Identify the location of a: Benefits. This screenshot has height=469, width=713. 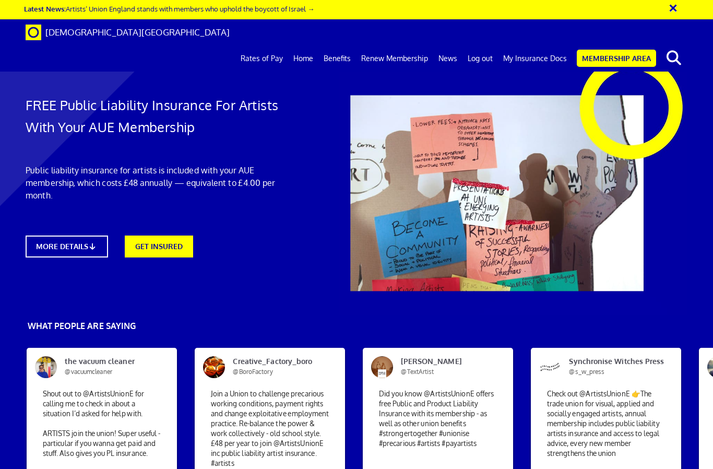
(337, 58).